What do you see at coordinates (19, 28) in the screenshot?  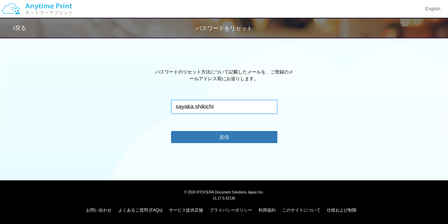 I see `a: 戻る` at bounding box center [19, 28].